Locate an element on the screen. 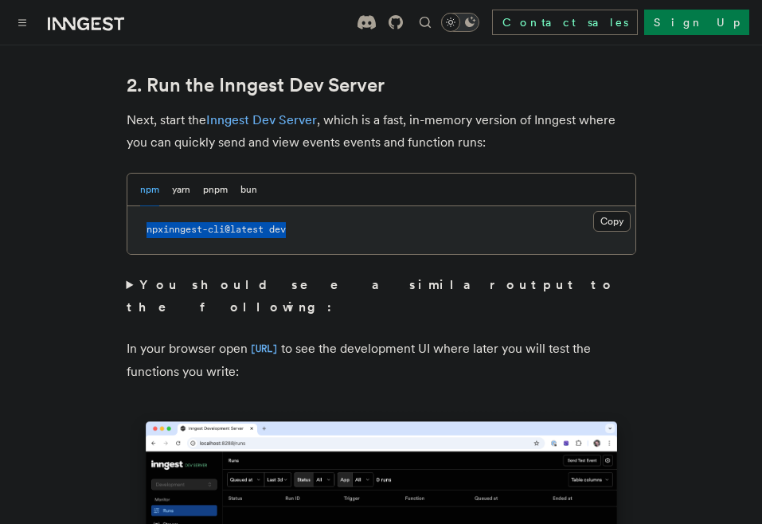 The width and height of the screenshot is (762, 524). button: Toggle dark mode is located at coordinates (460, 22).